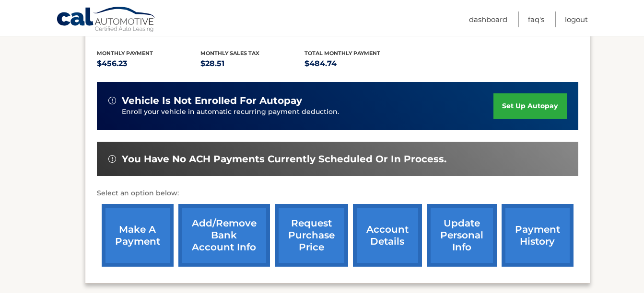 The image size is (644, 293). I want to click on a: Dashboard, so click(488, 19).